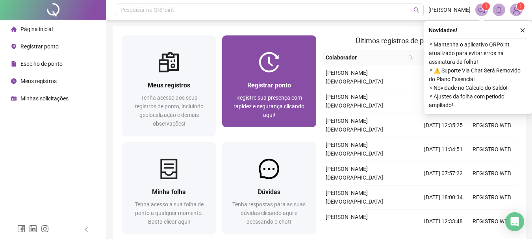 The image size is (532, 239). I want to click on span: ⚬ ⚠️ Suporte Via Chat Será Removido do Plano Essencial, so click(478, 75).